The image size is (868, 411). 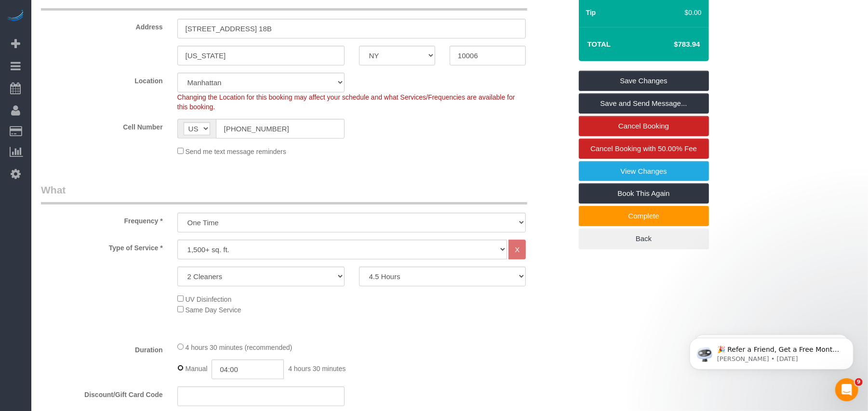 I want to click on a: Cancel Booking with 50.00% Fee, so click(x=644, y=149).